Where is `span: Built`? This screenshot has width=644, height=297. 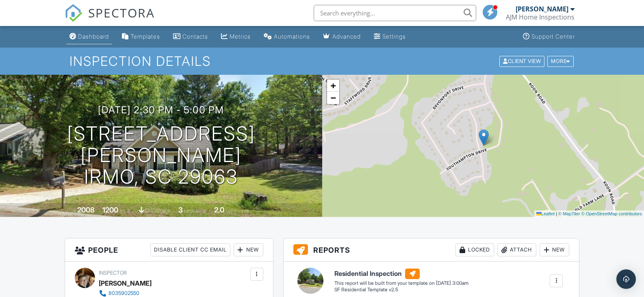 span: Built is located at coordinates (71, 210).